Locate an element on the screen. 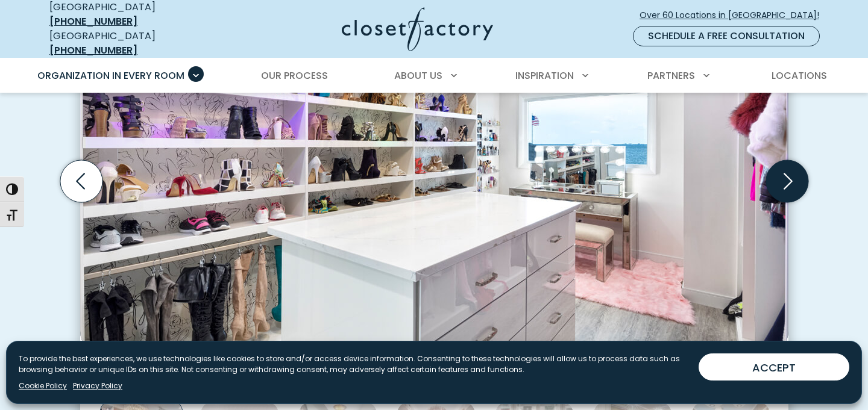 This screenshot has width=868, height=410. span: About Us is located at coordinates (418, 75).